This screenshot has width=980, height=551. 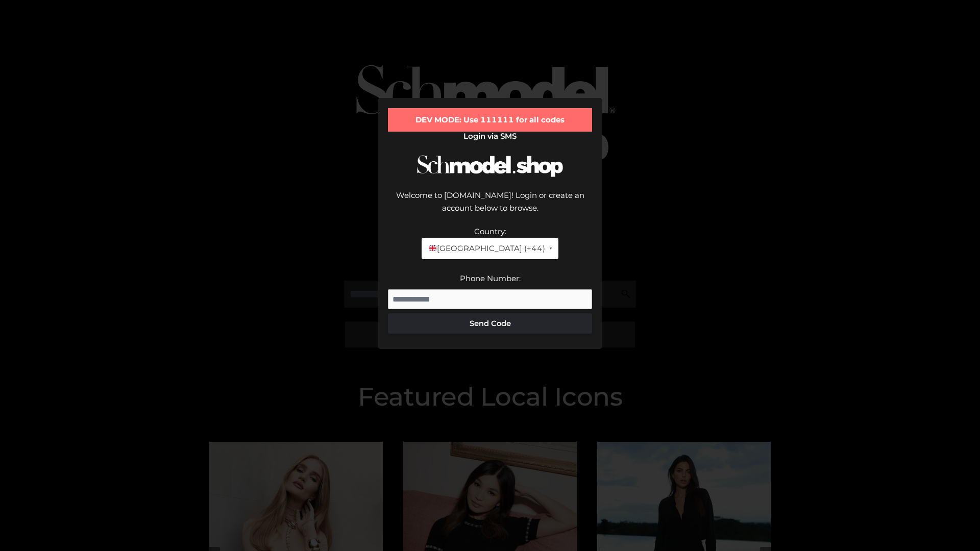 I want to click on img: Schmodel Logo, so click(x=490, y=166).